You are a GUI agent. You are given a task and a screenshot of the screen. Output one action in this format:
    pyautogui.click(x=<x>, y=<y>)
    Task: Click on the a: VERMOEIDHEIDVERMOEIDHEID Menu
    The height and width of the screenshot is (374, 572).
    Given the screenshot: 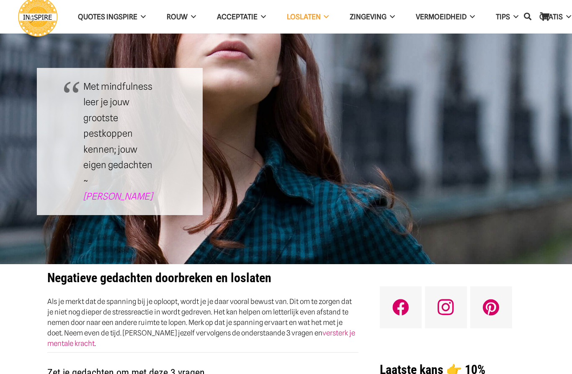 What is the action you would take?
    pyautogui.click(x=445, y=17)
    